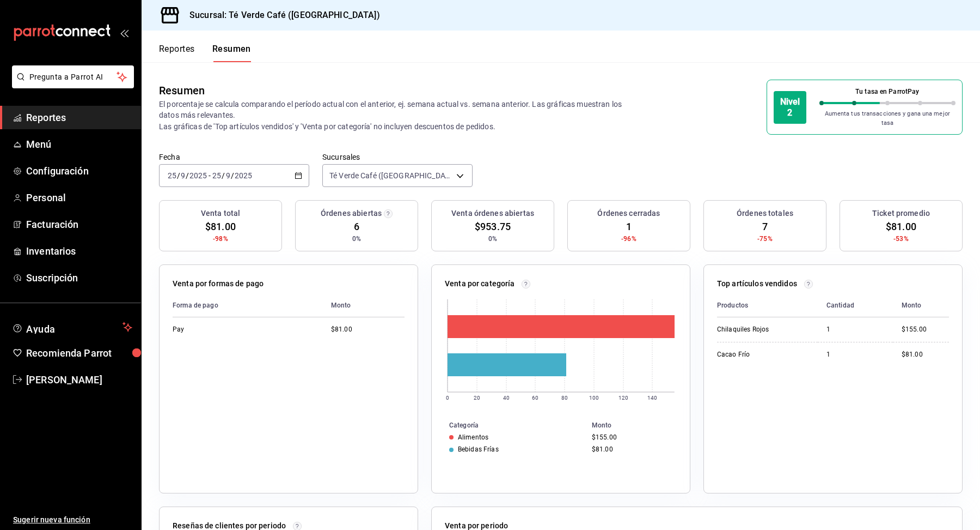 This screenshot has height=530, width=980. What do you see at coordinates (177, 53) in the screenshot?
I see `button: Reportes` at bounding box center [177, 53].